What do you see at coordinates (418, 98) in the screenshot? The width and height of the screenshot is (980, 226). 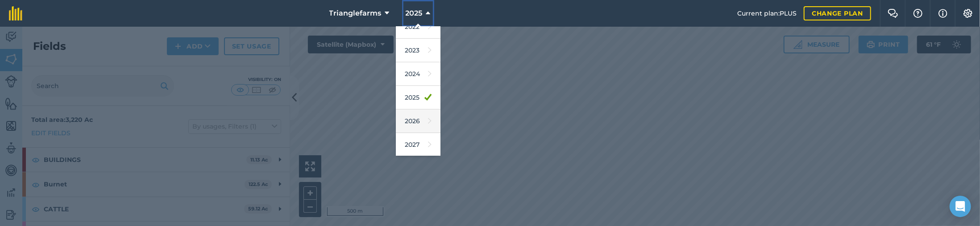 I see `a: 2025` at bounding box center [418, 98].